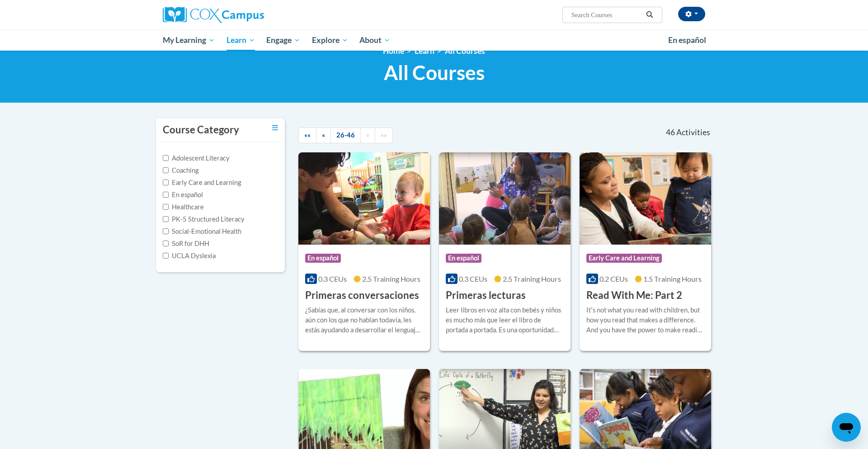  I want to click on span: 46, so click(671, 132).